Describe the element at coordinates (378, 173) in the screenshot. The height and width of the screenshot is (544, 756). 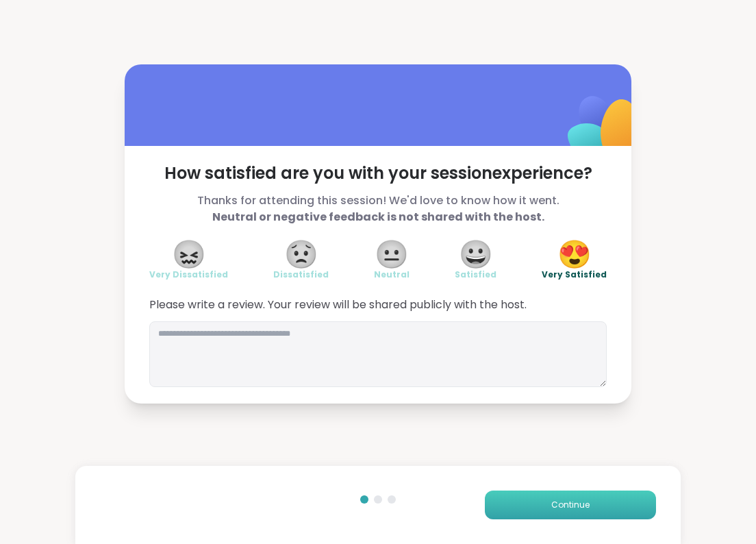
I see `span: How satisfied are you with your session experience?` at that location.